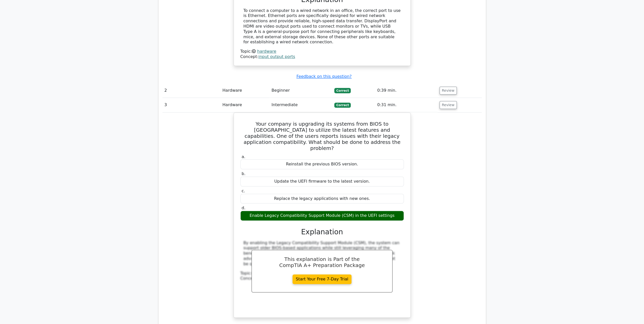  I want to click on span: d., so click(244, 208).